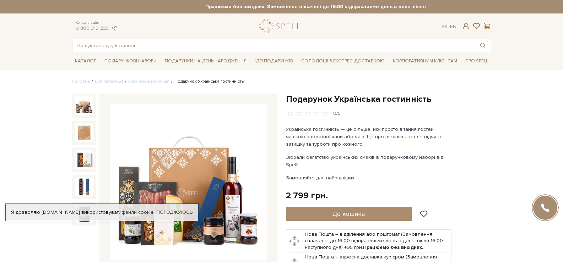 The image size is (563, 262). I want to click on b: Працюємо без вихідних., so click(393, 247).